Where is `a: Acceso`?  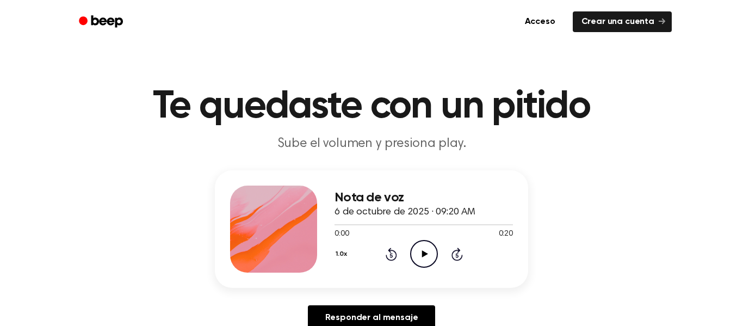 a: Acceso is located at coordinates (540, 22).